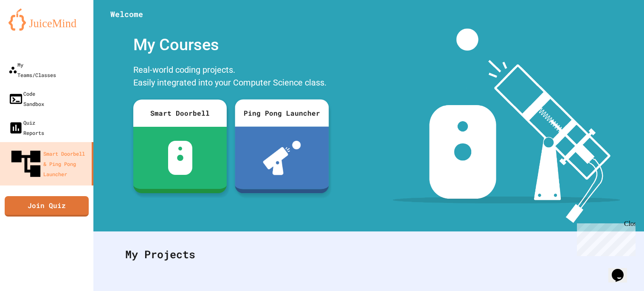  Describe the element at coordinates (231, 77) in the screenshot. I see `div: Real-world coding projects. Easily integrated into your Computer Science class.` at that location.